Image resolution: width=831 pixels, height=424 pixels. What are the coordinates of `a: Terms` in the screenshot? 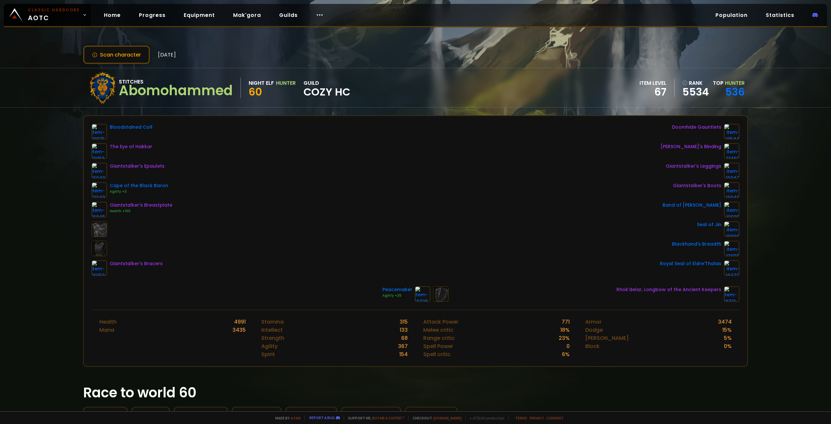 It's located at (521, 418).